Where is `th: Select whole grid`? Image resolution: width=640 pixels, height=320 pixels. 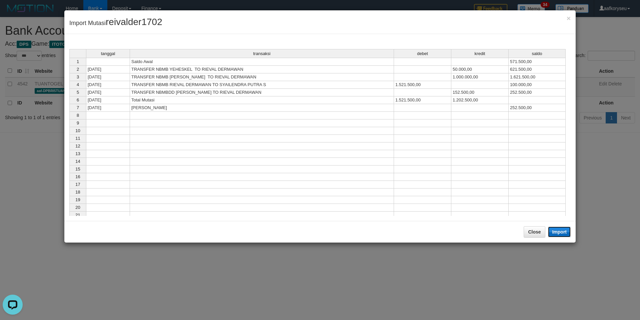
th: Select whole grid is located at coordinates (78, 53).